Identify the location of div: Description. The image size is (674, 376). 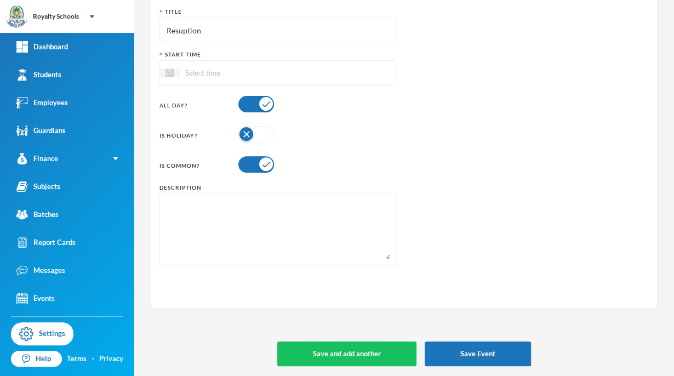
(278, 187).